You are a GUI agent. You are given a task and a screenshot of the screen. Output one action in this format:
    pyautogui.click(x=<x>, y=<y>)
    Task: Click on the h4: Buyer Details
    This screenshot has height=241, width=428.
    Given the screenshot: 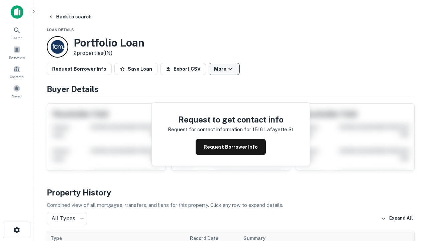 What is the action you would take?
    pyautogui.click(x=231, y=89)
    